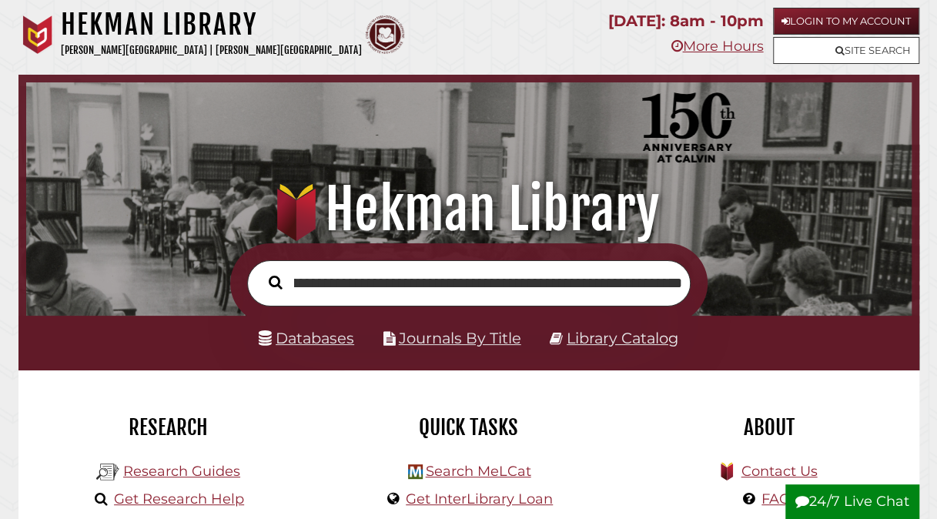  What do you see at coordinates (276, 283) in the screenshot?
I see `button: Search` at bounding box center [276, 283].